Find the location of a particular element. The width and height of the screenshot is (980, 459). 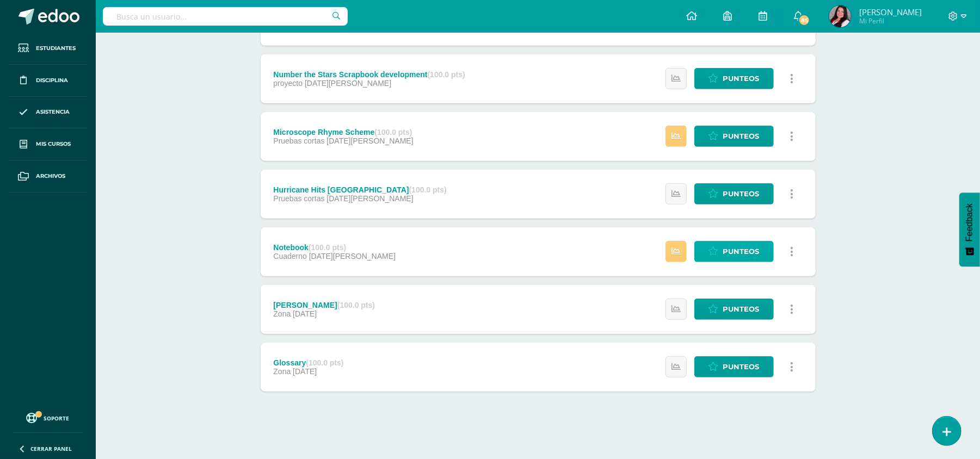

span: Disciplina is located at coordinates (52, 80).